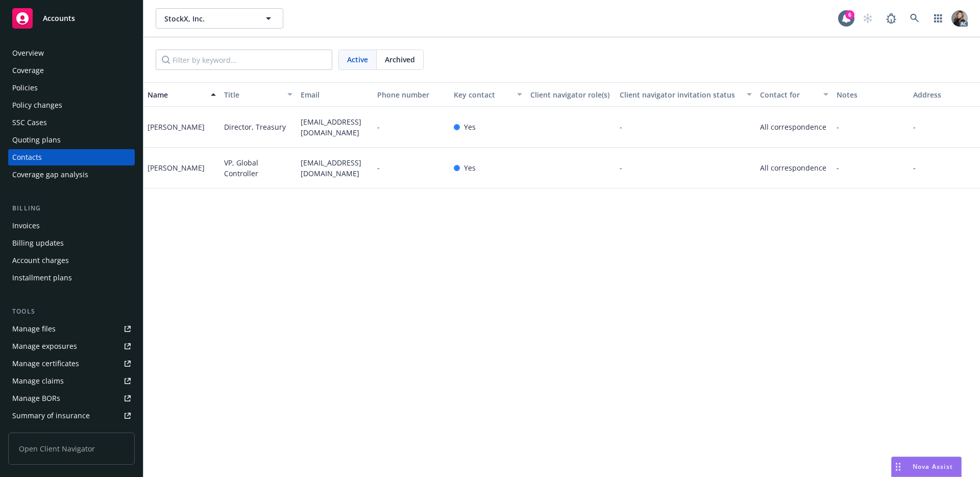 The width and height of the screenshot is (980, 477). I want to click on div: Manage claims, so click(38, 382).